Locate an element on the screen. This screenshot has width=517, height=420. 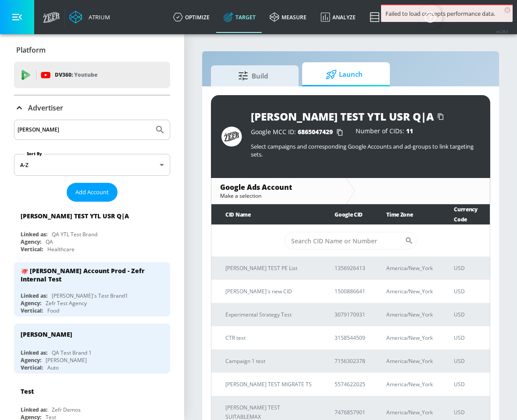
a: Report is located at coordinates (385, 17).